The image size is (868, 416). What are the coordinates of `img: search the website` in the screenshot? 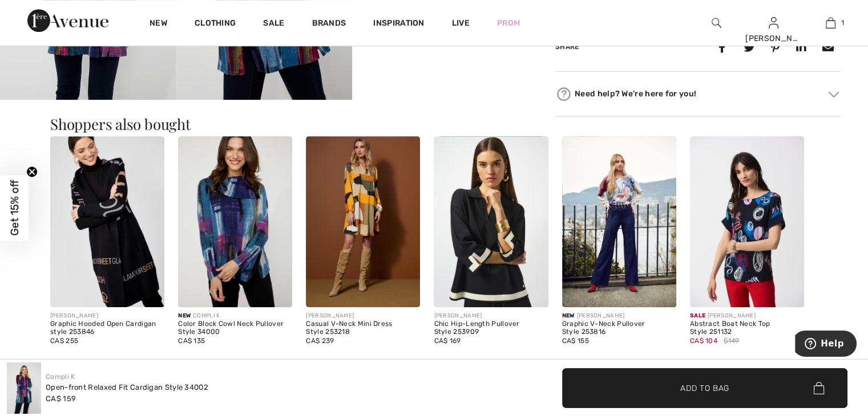 It's located at (716, 23).